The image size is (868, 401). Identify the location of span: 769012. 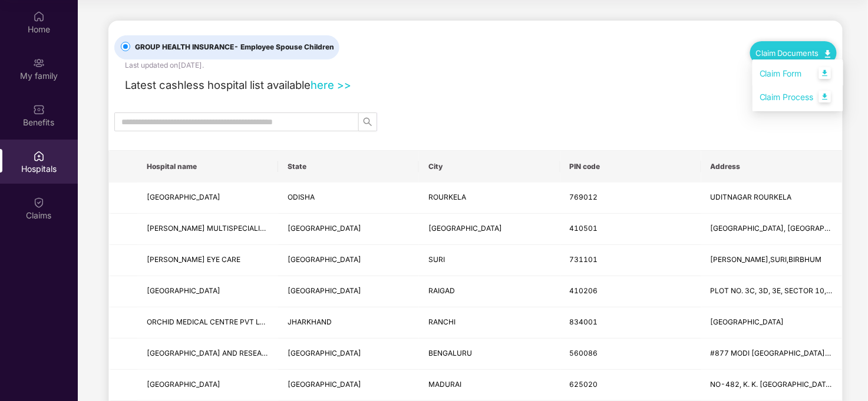
(584, 197).